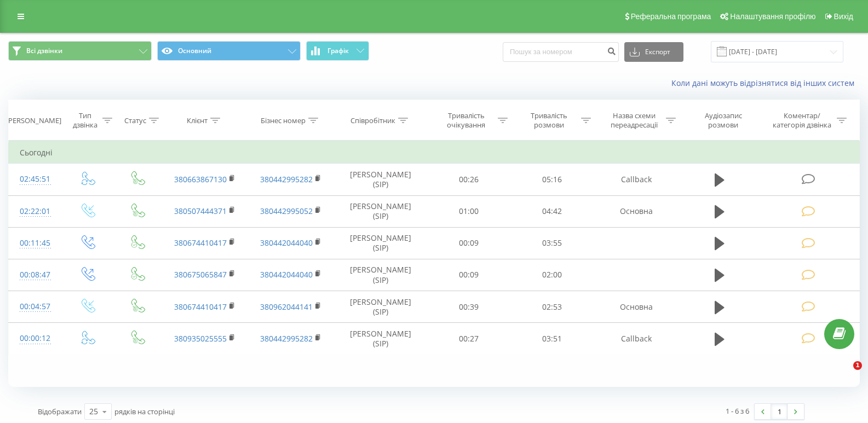 This screenshot has height=423, width=868. I want to click on div: 02:45:51, so click(35, 179).